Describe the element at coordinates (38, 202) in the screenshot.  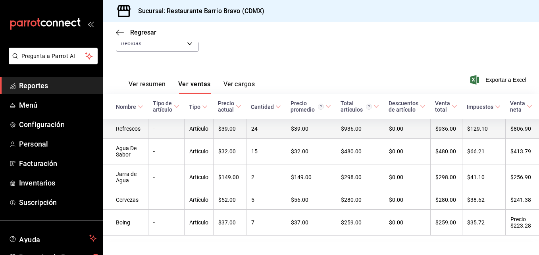
I see `font: Suscripción` at that location.